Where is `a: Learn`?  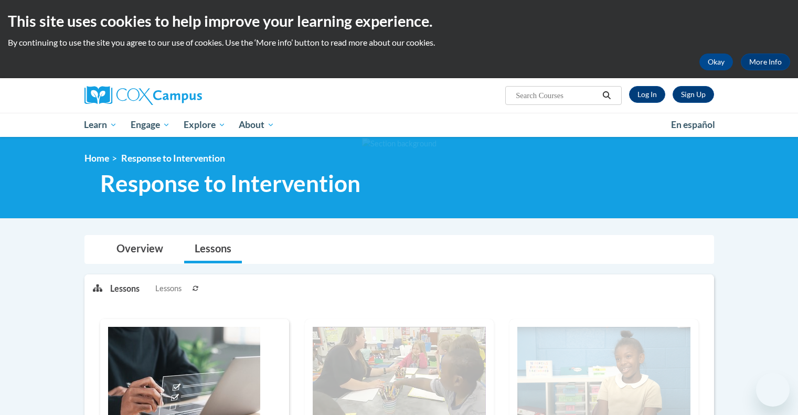
a: Learn is located at coordinates (101, 125).